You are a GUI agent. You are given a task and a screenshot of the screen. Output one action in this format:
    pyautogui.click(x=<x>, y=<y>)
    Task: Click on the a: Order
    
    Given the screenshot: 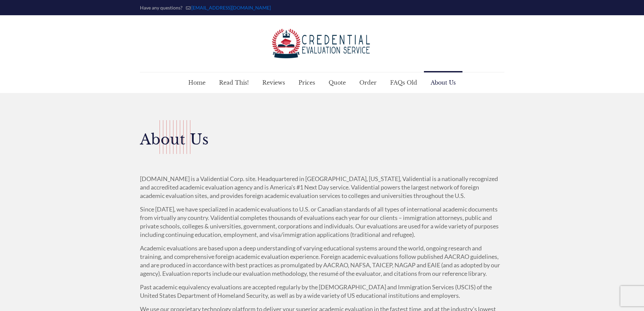 What is the action you would take?
    pyautogui.click(x=368, y=82)
    